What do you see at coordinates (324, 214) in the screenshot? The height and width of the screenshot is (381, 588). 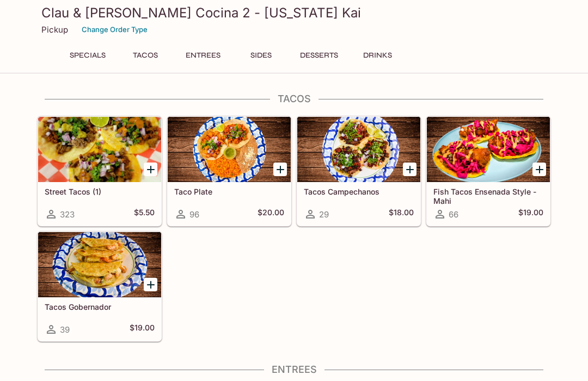 I see `span: 29` at bounding box center [324, 214].